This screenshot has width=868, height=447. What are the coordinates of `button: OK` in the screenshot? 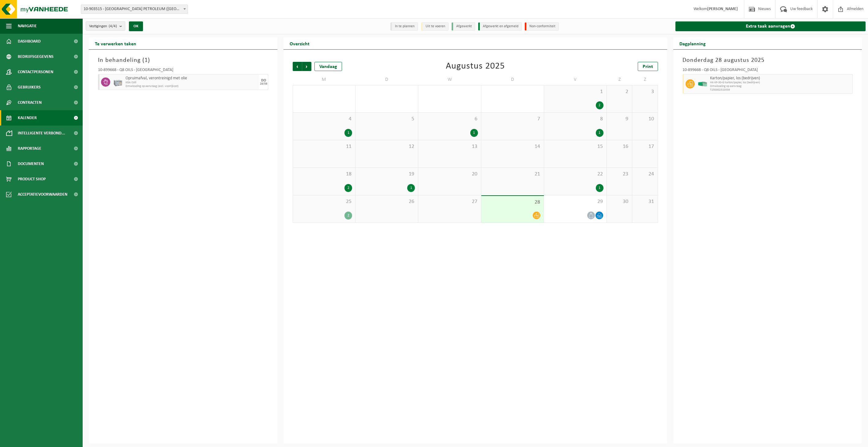 It's located at (136, 26).